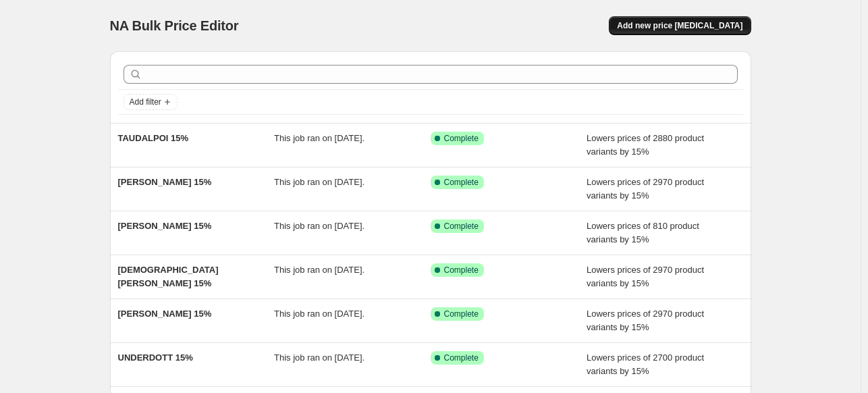 This screenshot has height=393, width=868. What do you see at coordinates (645, 145) in the screenshot?
I see `span: Lowers prices of 2880 product variants by 15%` at bounding box center [645, 145].